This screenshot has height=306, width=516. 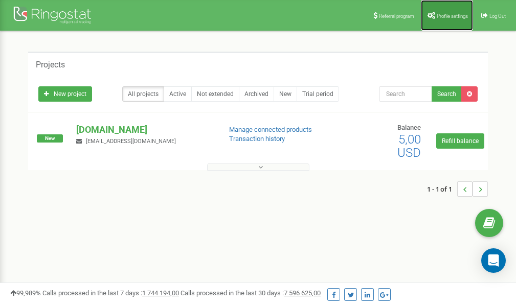 I want to click on a: All projects, so click(x=143, y=94).